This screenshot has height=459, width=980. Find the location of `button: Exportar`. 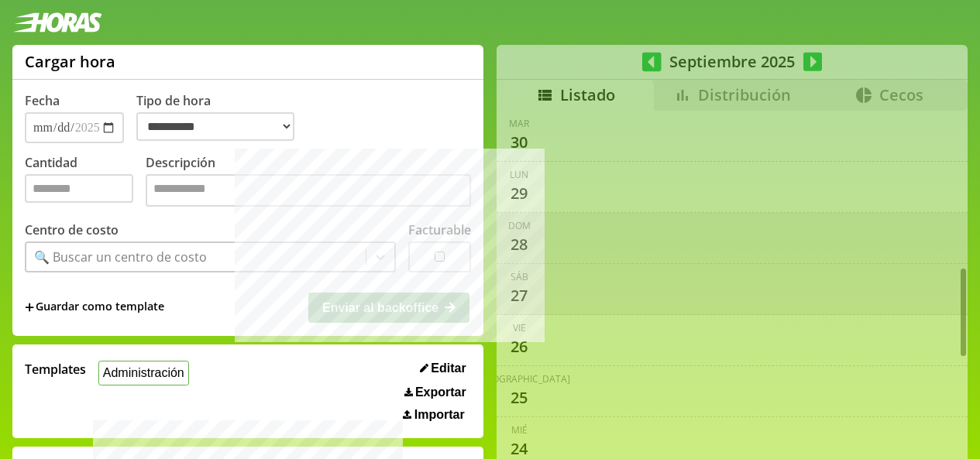

button: Exportar is located at coordinates (435, 393).